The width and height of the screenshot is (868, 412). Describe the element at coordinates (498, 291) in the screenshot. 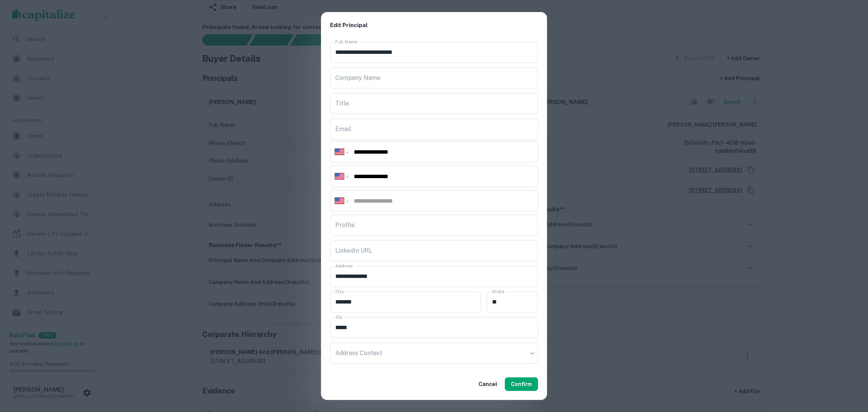

I see `label: State` at that location.